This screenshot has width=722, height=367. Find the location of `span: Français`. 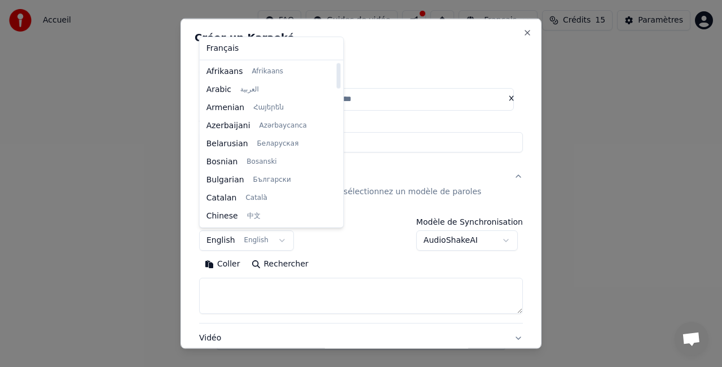

span: Français is located at coordinates (223, 49).